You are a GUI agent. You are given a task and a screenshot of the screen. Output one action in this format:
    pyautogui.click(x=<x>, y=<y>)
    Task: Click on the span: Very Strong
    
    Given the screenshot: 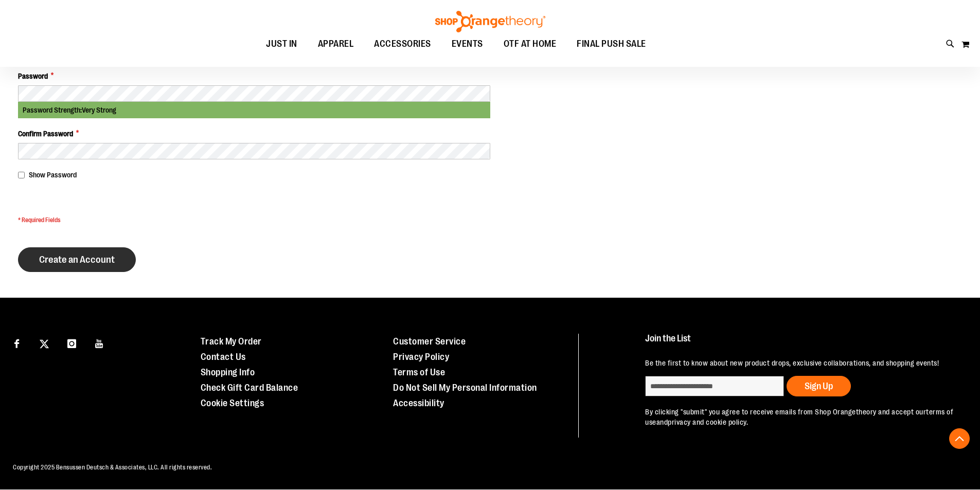 What is the action you would take?
    pyautogui.click(x=99, y=110)
    